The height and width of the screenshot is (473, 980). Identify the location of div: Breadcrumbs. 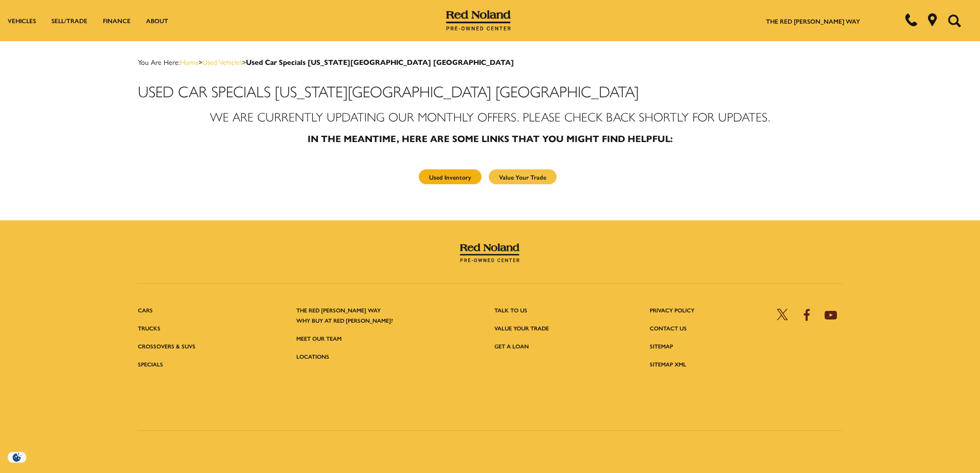
(490, 62).